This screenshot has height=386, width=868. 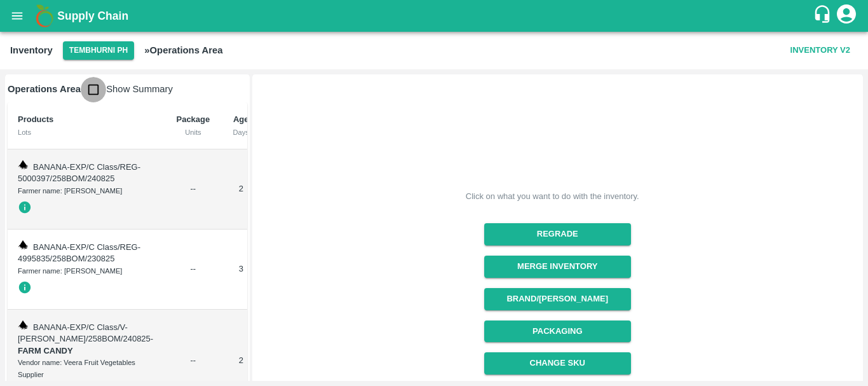 I want to click on div: Click on what you want to do with the inventory., so click(x=552, y=197).